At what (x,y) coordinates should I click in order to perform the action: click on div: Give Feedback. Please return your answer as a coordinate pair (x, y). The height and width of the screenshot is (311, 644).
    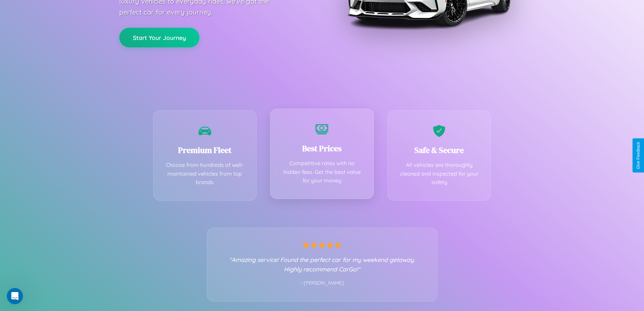
    Looking at the image, I should click on (638, 155).